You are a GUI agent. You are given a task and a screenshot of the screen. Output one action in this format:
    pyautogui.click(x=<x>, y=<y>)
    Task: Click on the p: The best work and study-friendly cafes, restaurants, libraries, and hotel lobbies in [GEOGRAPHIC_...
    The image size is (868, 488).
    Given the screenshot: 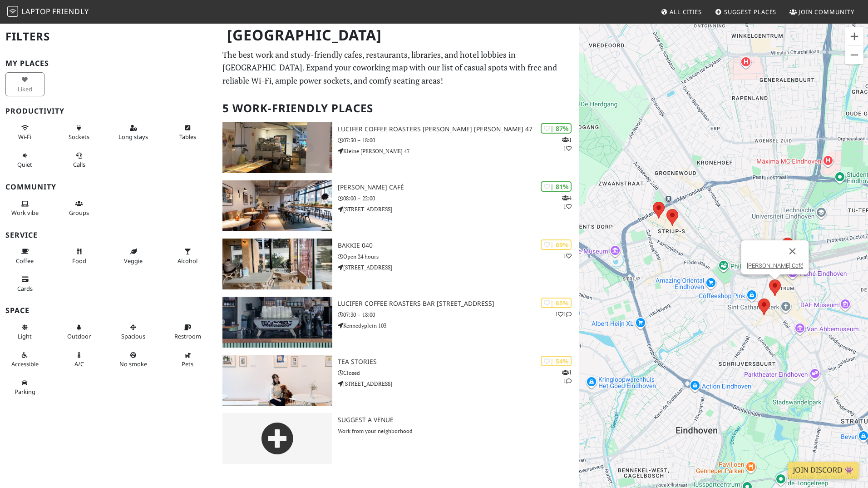 What is the action you would take?
    pyautogui.click(x=398, y=68)
    